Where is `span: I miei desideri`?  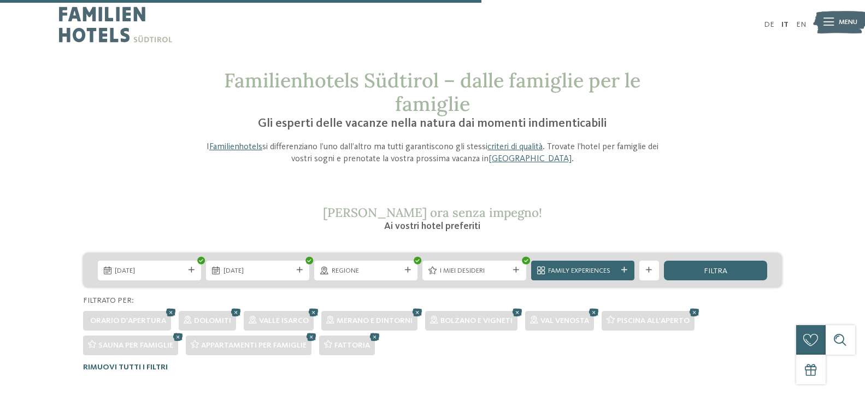
span: I miei desideri is located at coordinates (474, 271).